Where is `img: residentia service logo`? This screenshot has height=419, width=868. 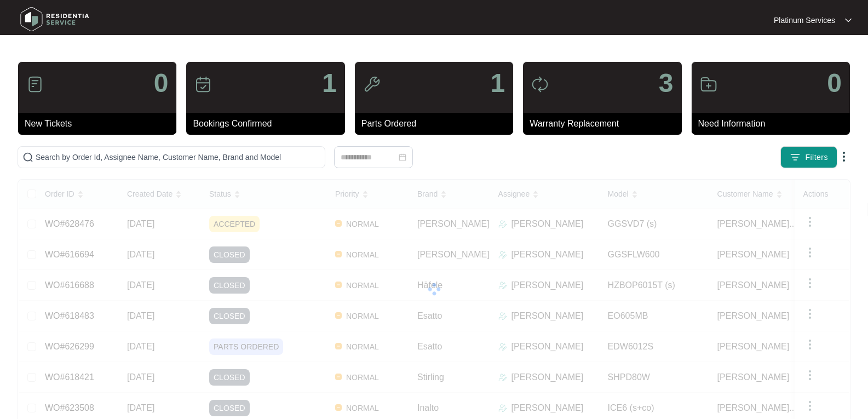 img: residentia service logo is located at coordinates (54, 19).